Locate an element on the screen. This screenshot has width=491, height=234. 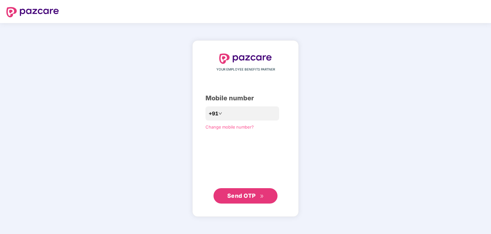
span: down is located at coordinates (220, 113).